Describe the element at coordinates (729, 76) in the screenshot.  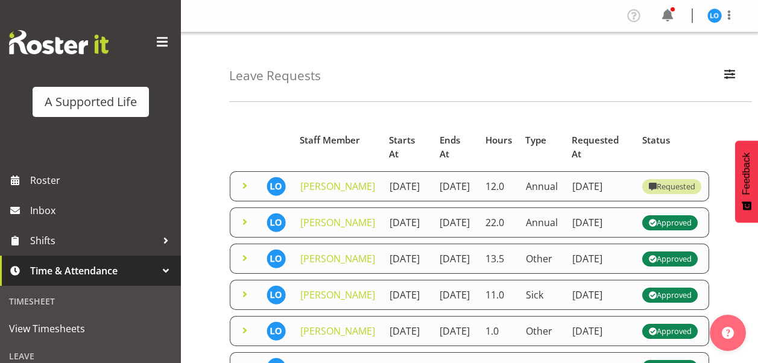
I see `button: Filter Employees` at that location.